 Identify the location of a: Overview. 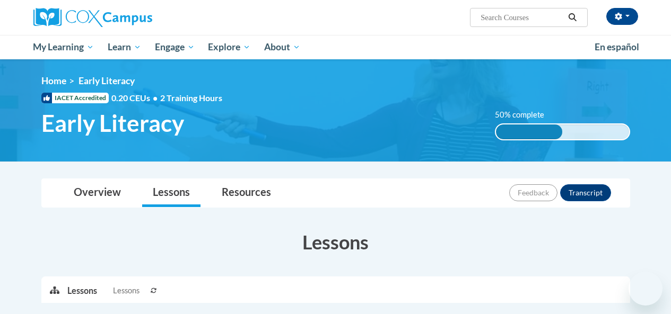
(97, 193).